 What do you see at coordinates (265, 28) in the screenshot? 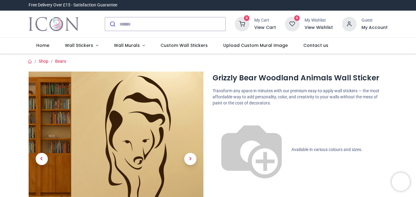
I see `h6: View Cart` at bounding box center [265, 28].